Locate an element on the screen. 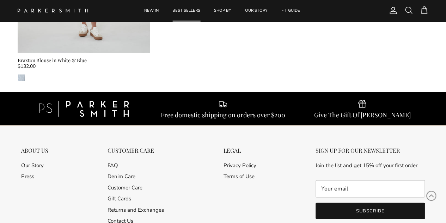 The width and height of the screenshot is (446, 223). div: Free domestic shipping on orders over $200 is located at coordinates (223, 115).